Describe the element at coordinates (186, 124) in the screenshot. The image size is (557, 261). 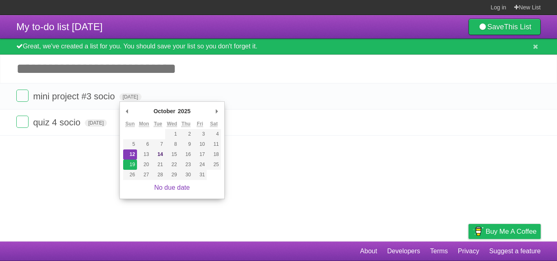
I see `abbr: Thursday` at that location.